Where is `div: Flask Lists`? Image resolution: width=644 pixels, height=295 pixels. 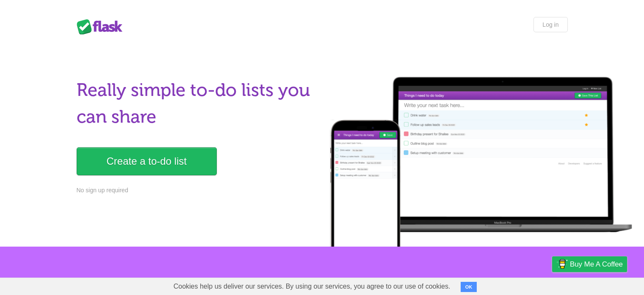
div: Flask Lists is located at coordinates (102, 27).